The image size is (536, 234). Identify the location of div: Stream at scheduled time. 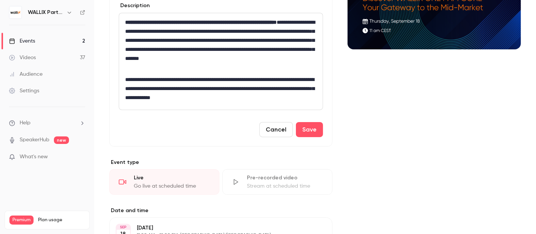
(285, 186).